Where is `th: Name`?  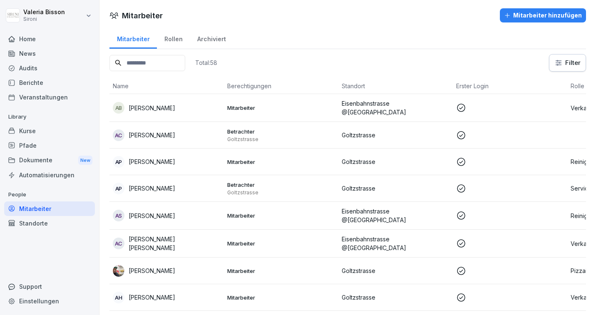
th: Name is located at coordinates (166, 86).